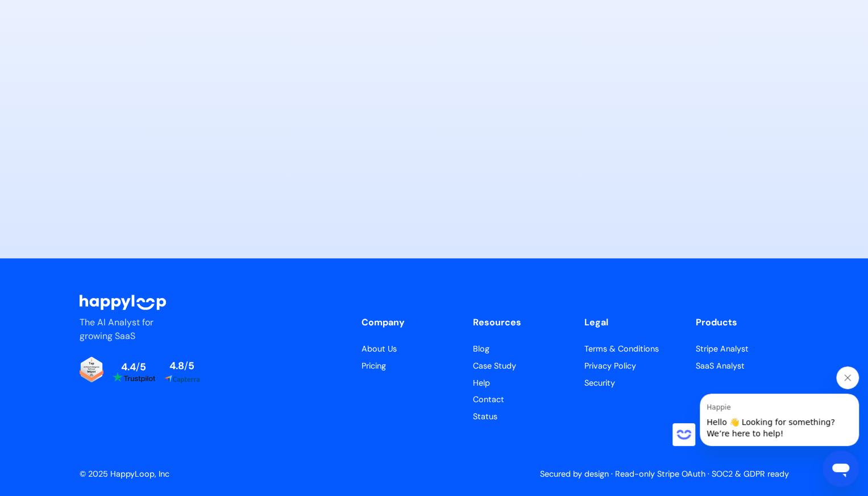  What do you see at coordinates (182, 372) in the screenshot?
I see `a: Read reviews about HappyLoop on Capterra` at bounding box center [182, 372].